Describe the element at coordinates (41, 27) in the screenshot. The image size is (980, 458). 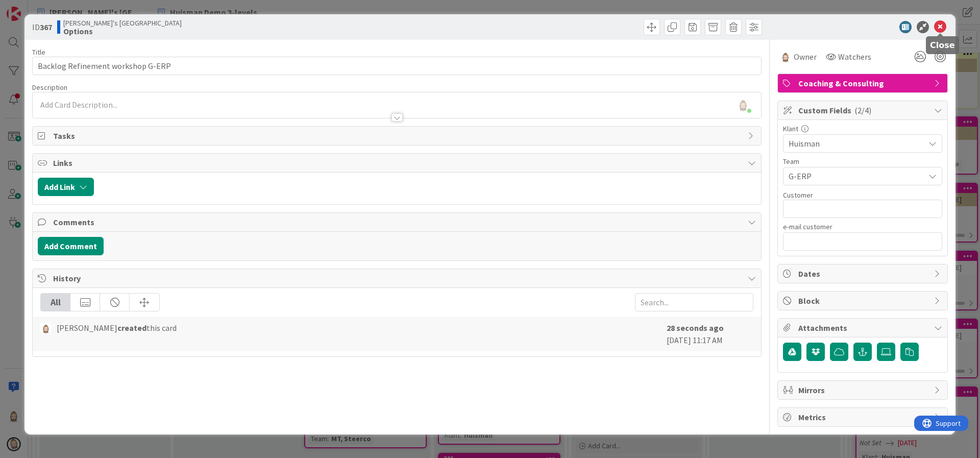
I see `span: ID` at that location.